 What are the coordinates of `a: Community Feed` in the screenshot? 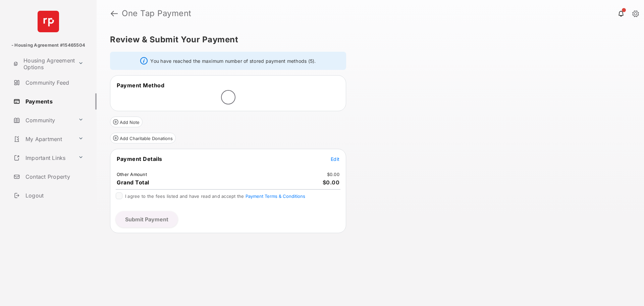 It's located at (54, 83).